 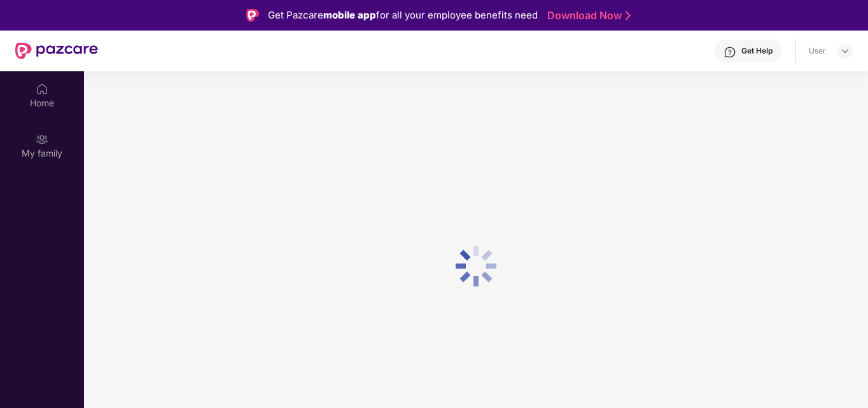 What do you see at coordinates (349, 15) in the screenshot?
I see `strong: mobile app` at bounding box center [349, 15].